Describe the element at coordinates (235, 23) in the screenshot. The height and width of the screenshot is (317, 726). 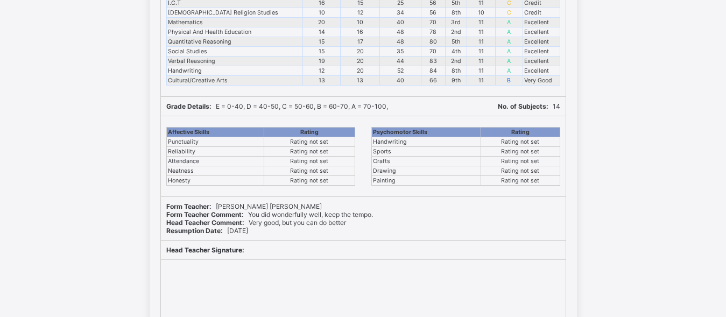
I see `td: Mathematics` at that location.